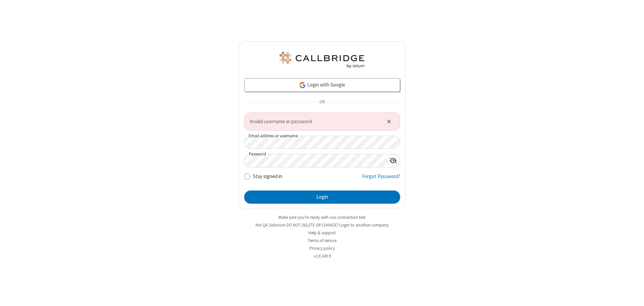  I want to click on button: Login, so click(322, 197).